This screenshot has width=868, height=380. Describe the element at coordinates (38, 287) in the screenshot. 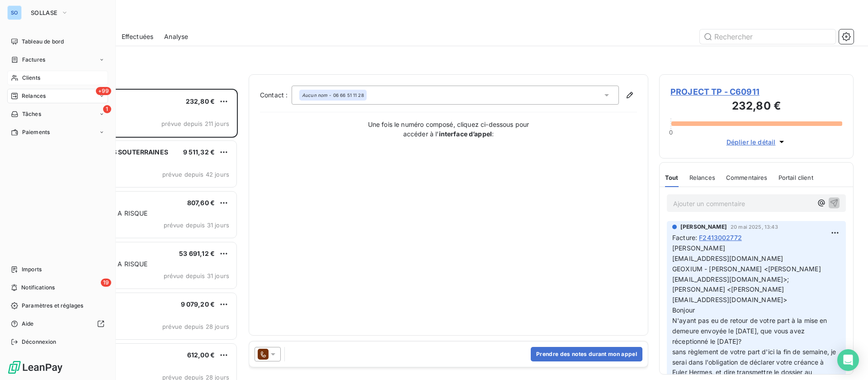

I see `span: Notifications` at that location.